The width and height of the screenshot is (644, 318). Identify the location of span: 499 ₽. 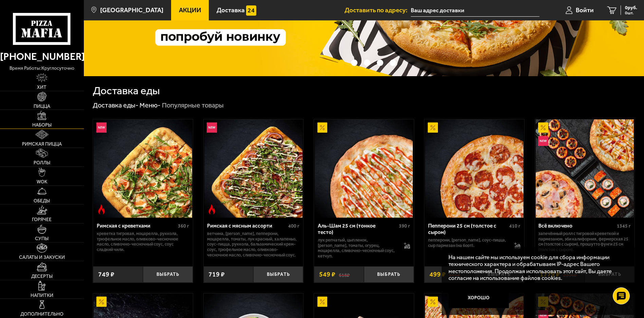
(438, 274).